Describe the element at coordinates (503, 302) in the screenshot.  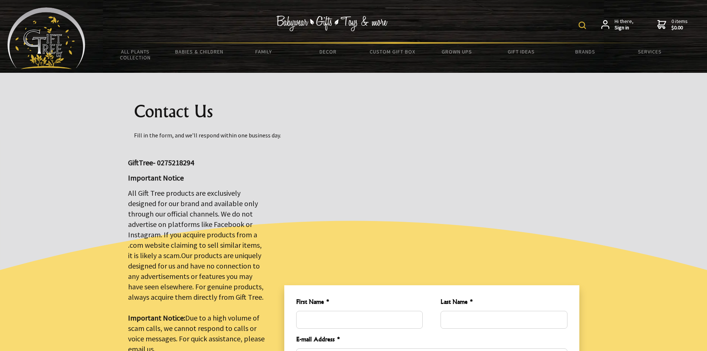
I see `span: Last Name *` at that location.